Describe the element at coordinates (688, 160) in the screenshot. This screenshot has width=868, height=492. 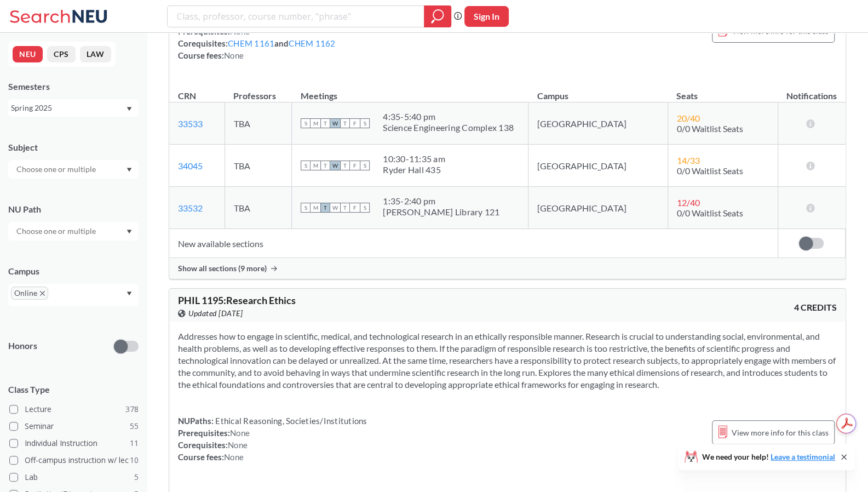
I see `span: 14 / 33` at that location.